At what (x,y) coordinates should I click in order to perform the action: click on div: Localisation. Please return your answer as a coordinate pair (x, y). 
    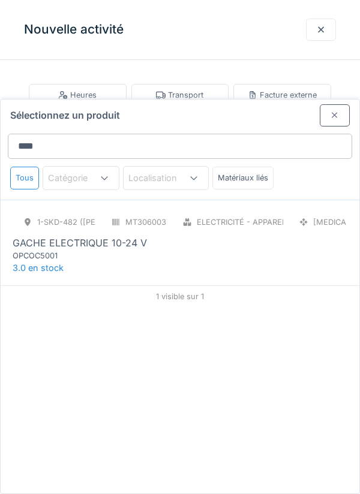
    Looking at the image, I should click on (161, 178).